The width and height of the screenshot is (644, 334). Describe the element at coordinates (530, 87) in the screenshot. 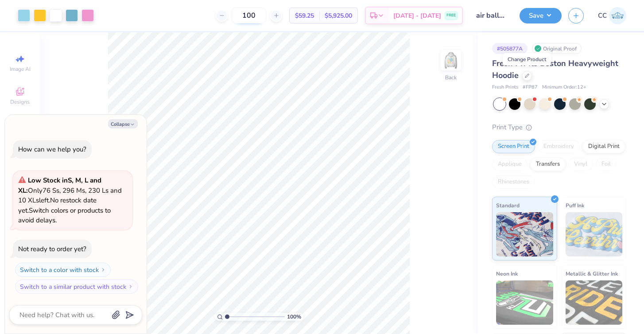

I see `span: # FP87` at that location.